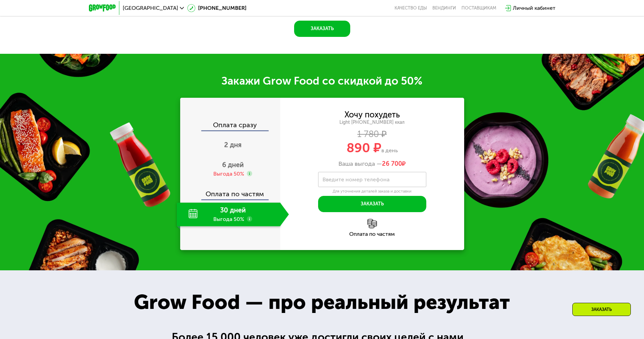 Image resolution: width=644 pixels, height=339 pixels. Describe the element at coordinates (478, 8) in the screenshot. I see `div: поставщикам` at that location.